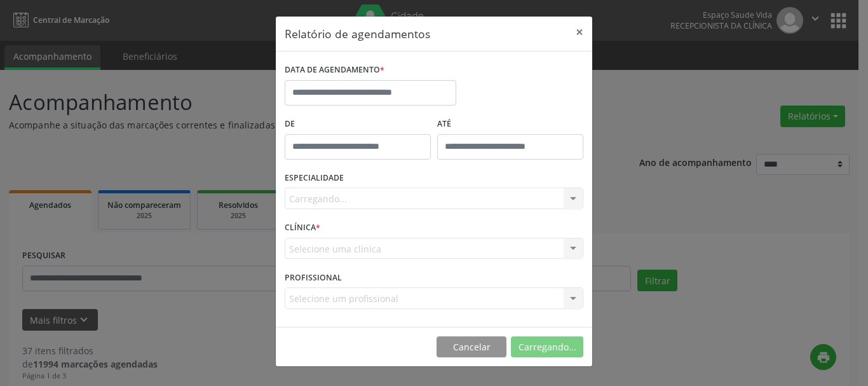 The width and height of the screenshot is (868, 386). I want to click on label: PROFISSIONAL, so click(313, 277).